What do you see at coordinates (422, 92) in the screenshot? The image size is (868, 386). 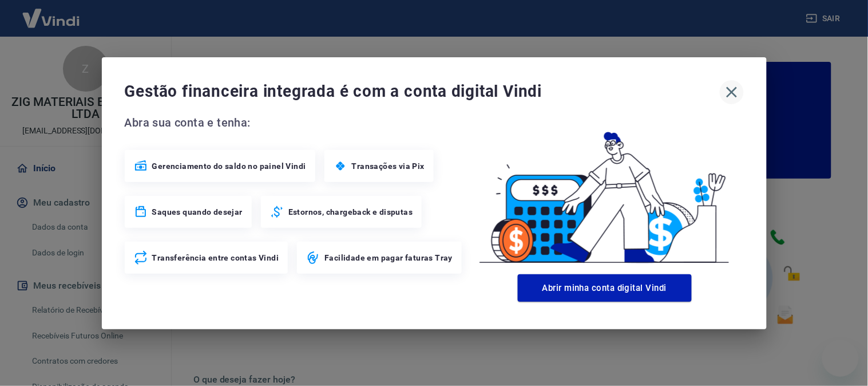 I see `span: Gestão financeira integrada é com a conta digital Vindi` at bounding box center [422, 92].